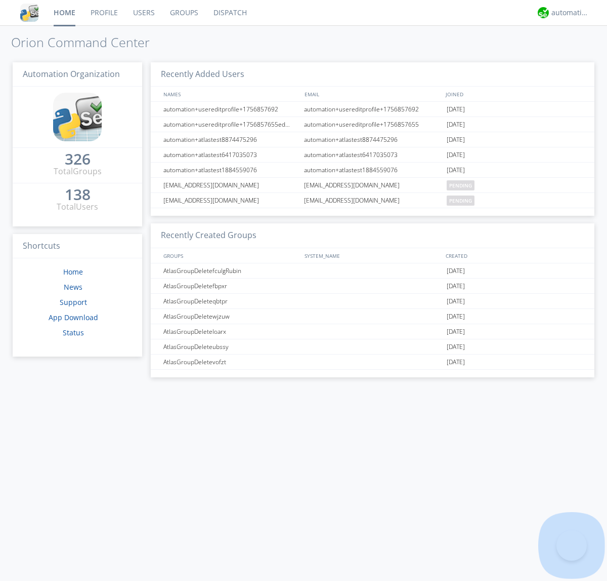 The height and width of the screenshot is (581, 607). Describe the element at coordinates (231, 301) in the screenshot. I see `div: AtlasGroupDeleteqbtpr` at that location.